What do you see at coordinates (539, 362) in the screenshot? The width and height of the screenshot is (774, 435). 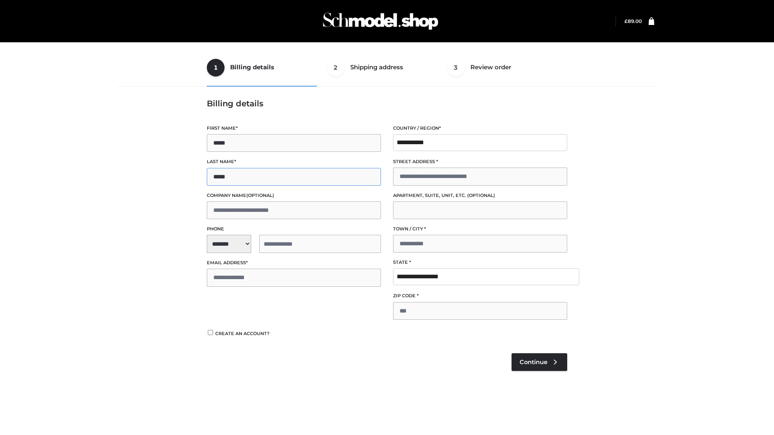 I see `a: Continue` at bounding box center [539, 362].